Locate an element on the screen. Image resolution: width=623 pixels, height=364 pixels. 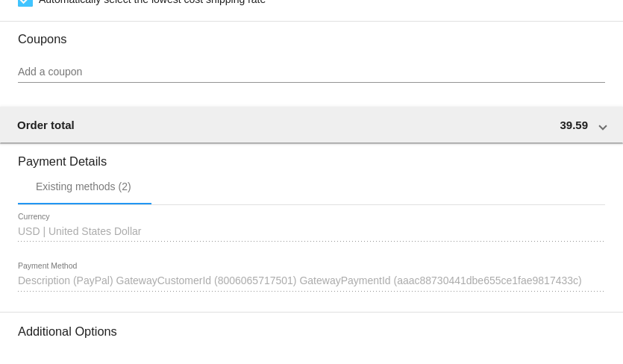
span: USD | United States Dollar is located at coordinates (79, 231).